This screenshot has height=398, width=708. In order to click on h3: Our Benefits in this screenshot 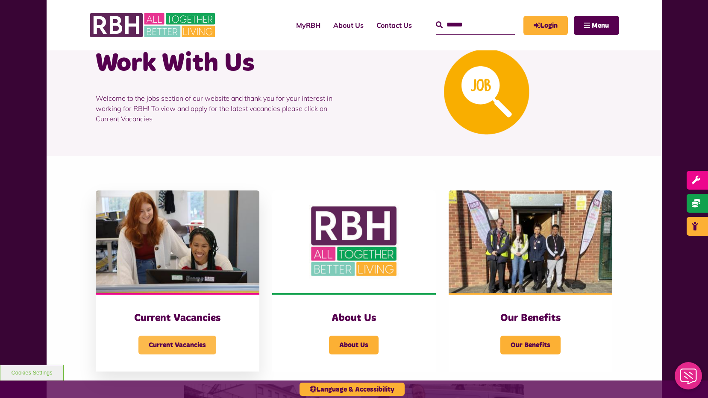, I will do `click(530, 318)`.